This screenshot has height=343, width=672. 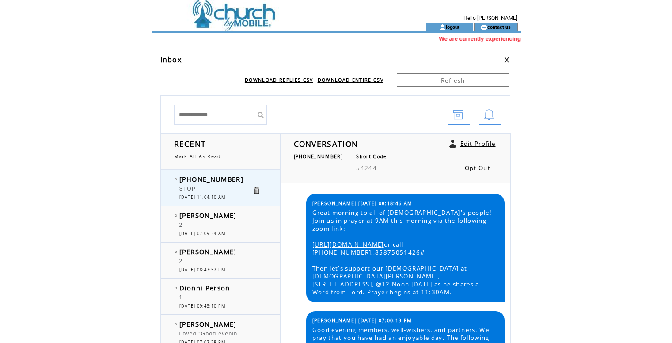 What do you see at coordinates (181, 297) in the screenshot?
I see `span: 1` at bounding box center [181, 297].